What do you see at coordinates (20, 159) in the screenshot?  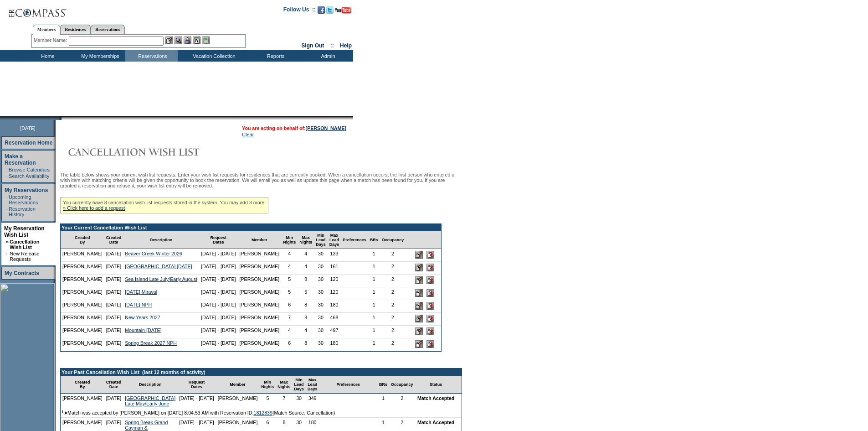 I see `a: Make a Reservation` at bounding box center [20, 159].